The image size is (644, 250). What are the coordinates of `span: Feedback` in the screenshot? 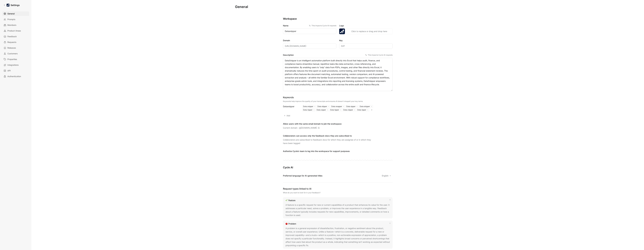 It's located at (12, 37).